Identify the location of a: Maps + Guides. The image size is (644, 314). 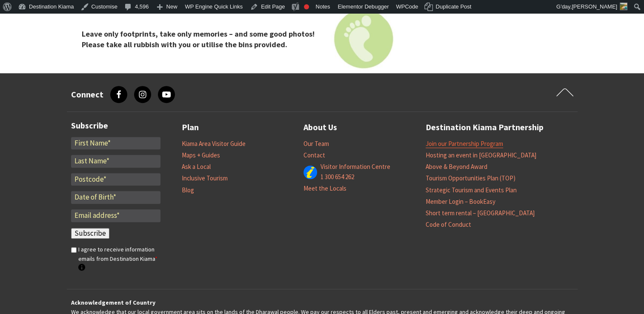
(201, 155).